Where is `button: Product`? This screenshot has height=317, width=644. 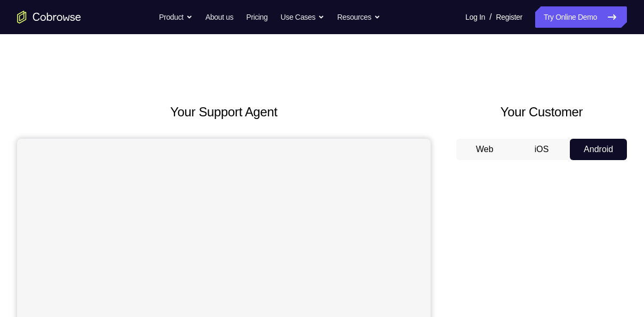
button: Product is located at coordinates (176, 18).